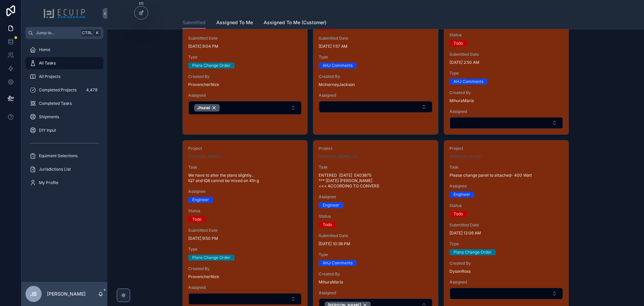  What do you see at coordinates (64, 169) in the screenshot?
I see `a: Jurisdictions List` at bounding box center [64, 169].